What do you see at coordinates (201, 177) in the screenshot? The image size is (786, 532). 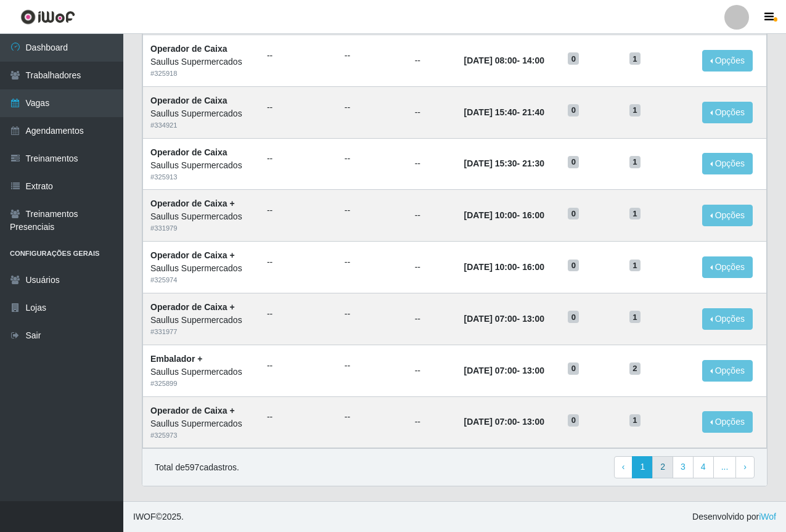 I see `div: # 325913` at bounding box center [201, 177].